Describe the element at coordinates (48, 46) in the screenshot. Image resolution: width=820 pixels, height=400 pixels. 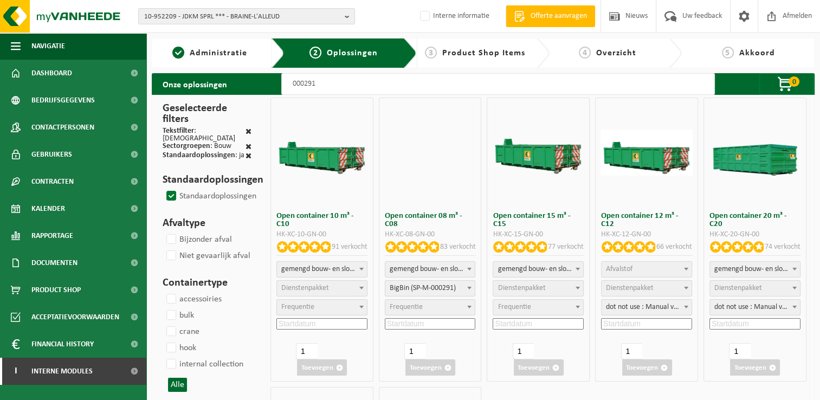
I see `span: Navigatie` at that location.